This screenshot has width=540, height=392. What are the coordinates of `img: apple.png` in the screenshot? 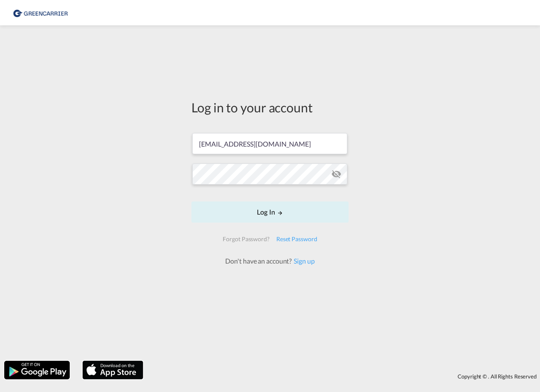 It's located at (113, 370).